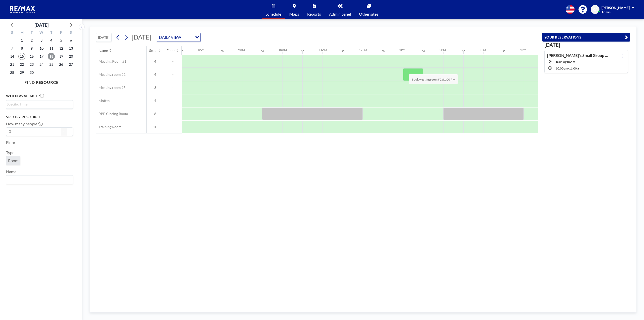 The image size is (644, 320). Describe the element at coordinates (111, 88) in the screenshot. I see `span: Meeting room #3` at that location.